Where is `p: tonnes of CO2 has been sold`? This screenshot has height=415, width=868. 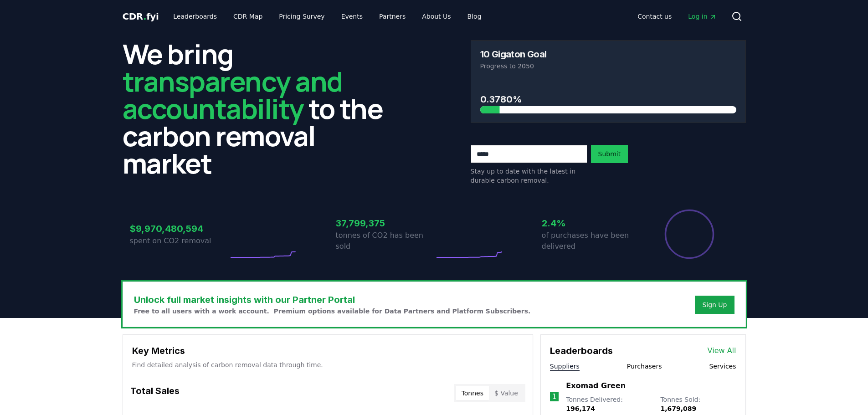 p: tonnes of CO2 has been sold is located at coordinates (385, 241).